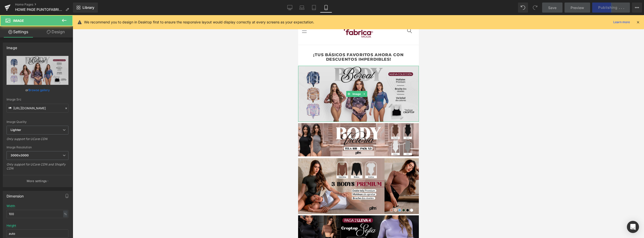 This screenshot has height=238, width=644. What do you see at coordinates (523, 8) in the screenshot?
I see `button: Undo` at bounding box center [523, 8].